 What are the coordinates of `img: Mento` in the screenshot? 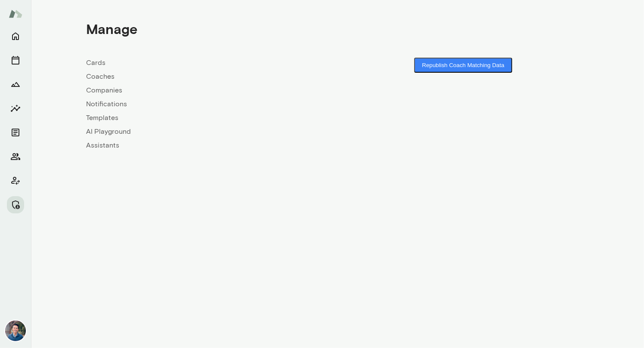 It's located at (15, 14).